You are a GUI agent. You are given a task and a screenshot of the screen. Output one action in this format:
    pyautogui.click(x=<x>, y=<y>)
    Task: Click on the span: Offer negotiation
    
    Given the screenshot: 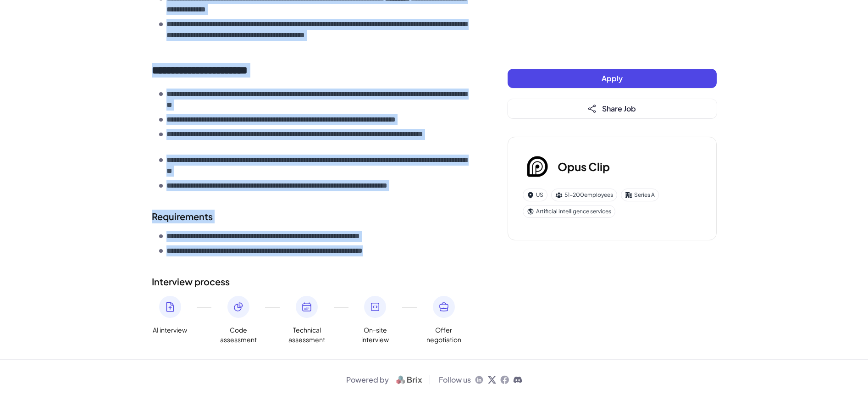 What is the action you would take?
    pyautogui.click(x=444, y=335)
    